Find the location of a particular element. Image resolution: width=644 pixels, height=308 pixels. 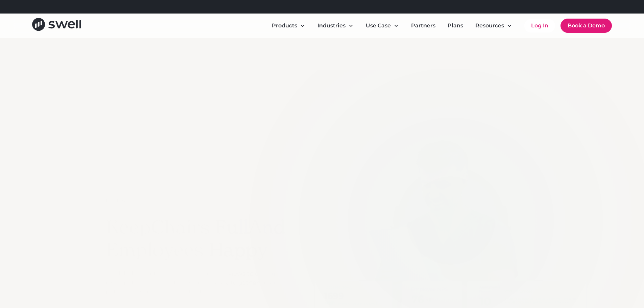

p: Swell helps dental practices get more reviews to draw in more patients, while also making it easy... is located at coordinates (197, 283).